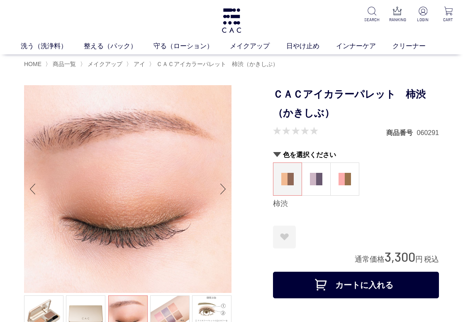 This screenshot has height=322, width=463. Describe the element at coordinates (356, 104) in the screenshot. I see `h1: ＣＡＣアイカラーパレット 柿渋（かきしぶ）` at that location.